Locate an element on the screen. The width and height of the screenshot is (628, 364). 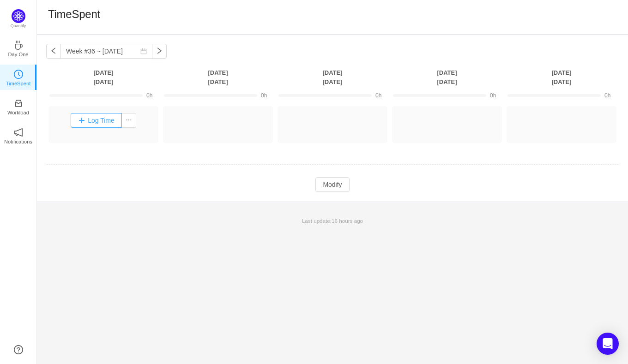
p: Day One is located at coordinates (18, 54).